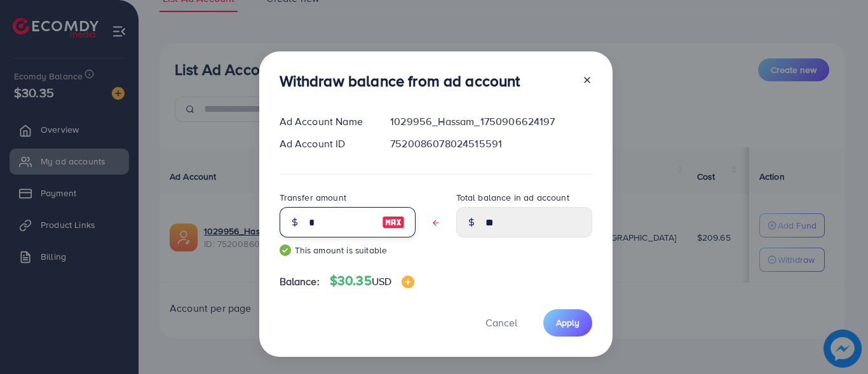 The width and height of the screenshot is (868, 374). Describe the element at coordinates (568, 323) in the screenshot. I see `button: Apply` at that location.